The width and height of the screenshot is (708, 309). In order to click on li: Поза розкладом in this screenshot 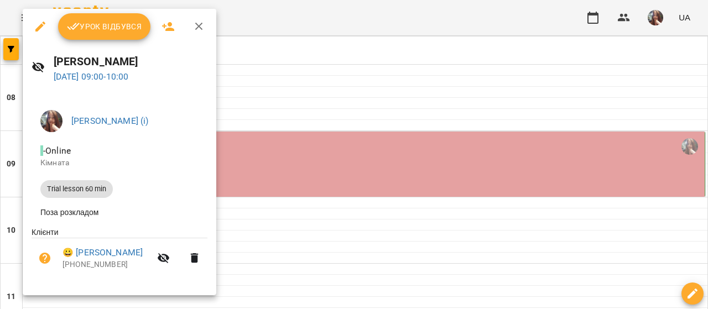, I will do `click(120, 213)`.